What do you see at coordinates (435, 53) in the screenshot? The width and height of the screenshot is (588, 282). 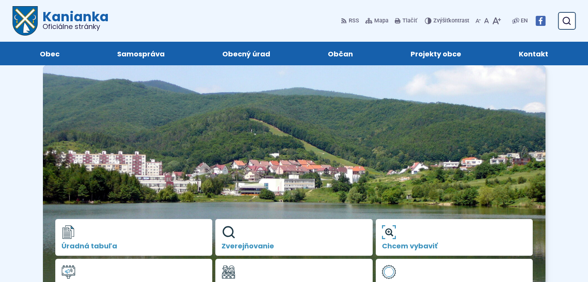 I see `span: Projekty obce` at bounding box center [435, 53].